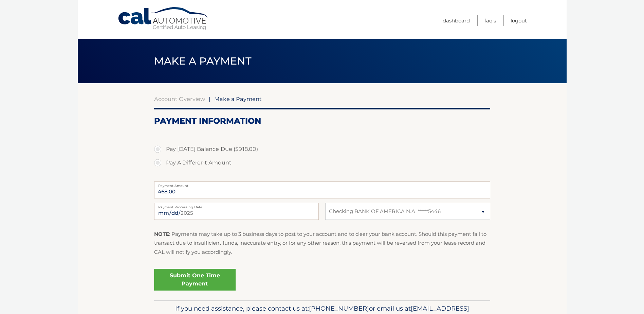 The image size is (644, 314). I want to click on a: Cal Automotive, so click(164, 19).